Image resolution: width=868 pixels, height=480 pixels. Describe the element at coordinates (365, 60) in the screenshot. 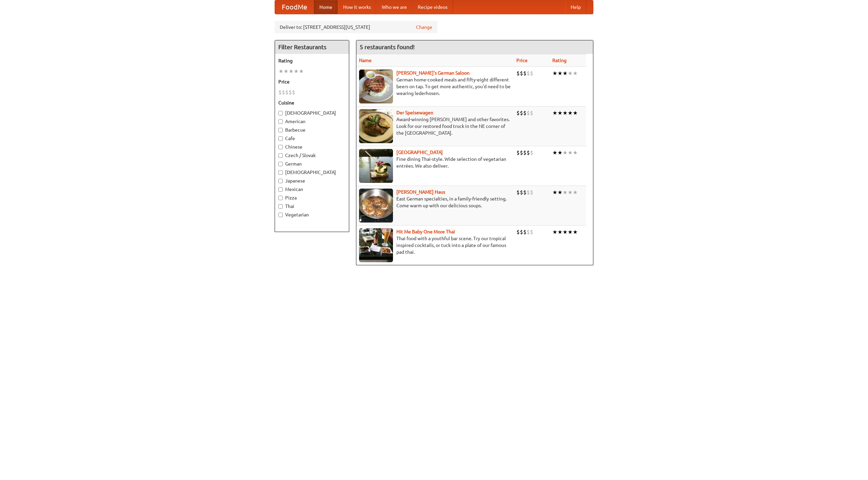

I see `a: Name` at that location.